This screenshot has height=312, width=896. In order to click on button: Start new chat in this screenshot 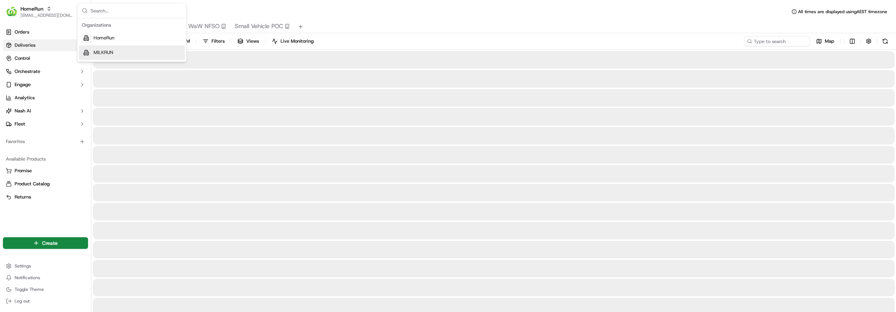, I will do `click(129, 76)`.